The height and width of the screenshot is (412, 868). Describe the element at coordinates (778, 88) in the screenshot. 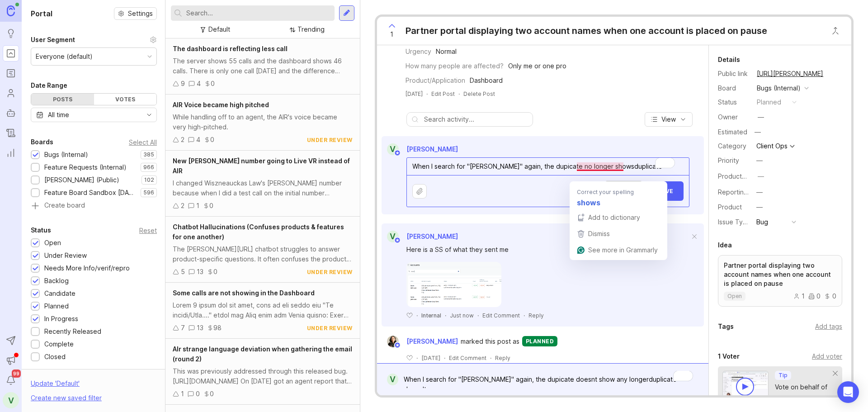

I see `div: Bugs (Internal)` at that location.